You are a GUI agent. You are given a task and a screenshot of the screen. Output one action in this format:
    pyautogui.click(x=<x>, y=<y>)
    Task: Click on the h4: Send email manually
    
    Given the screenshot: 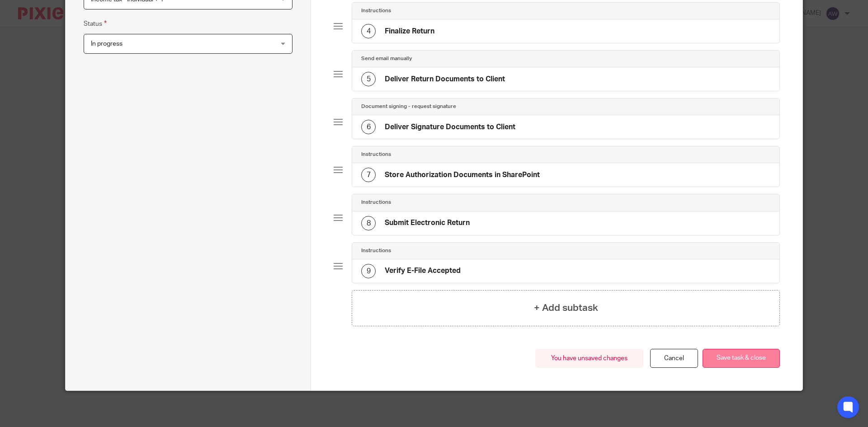 What is the action you would take?
    pyautogui.click(x=387, y=59)
    